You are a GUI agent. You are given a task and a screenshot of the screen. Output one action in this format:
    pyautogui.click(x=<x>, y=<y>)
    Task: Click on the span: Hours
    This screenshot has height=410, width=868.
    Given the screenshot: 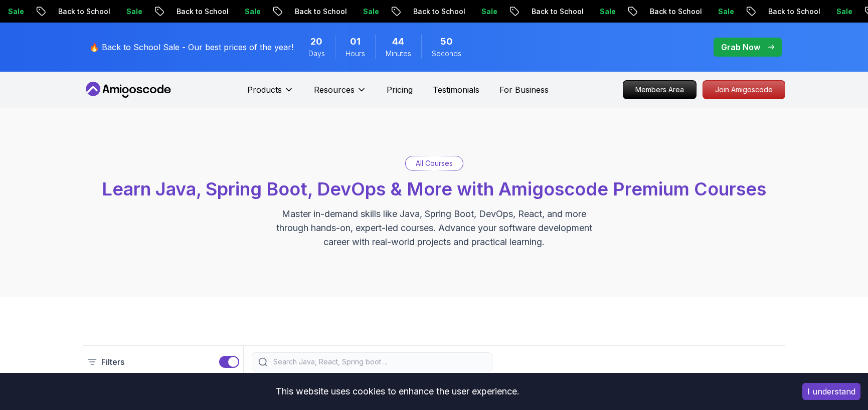 What is the action you would take?
    pyautogui.click(x=355, y=54)
    